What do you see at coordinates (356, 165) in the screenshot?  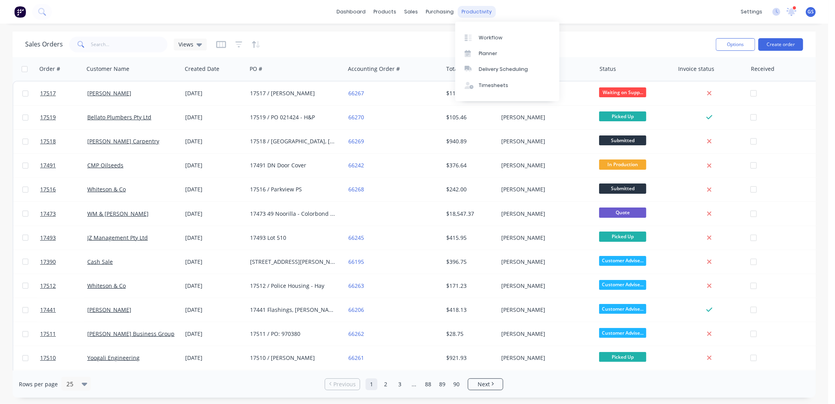 I see `a: 66242` at bounding box center [356, 165].